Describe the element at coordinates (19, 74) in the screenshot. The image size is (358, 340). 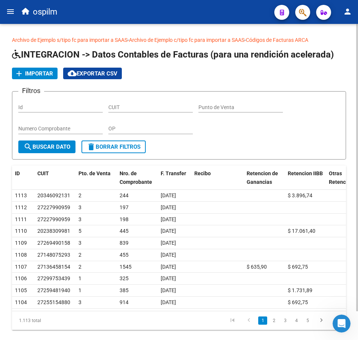
I see `mat-icon: add` at that location.